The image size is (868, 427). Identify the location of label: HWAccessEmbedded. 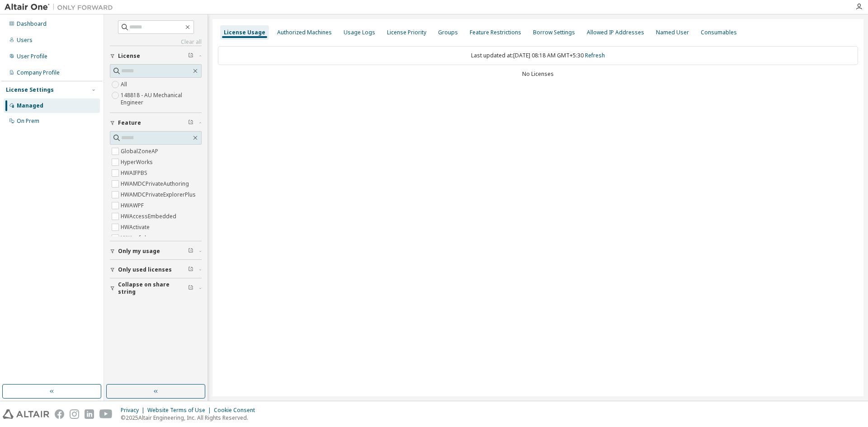
(149, 216).